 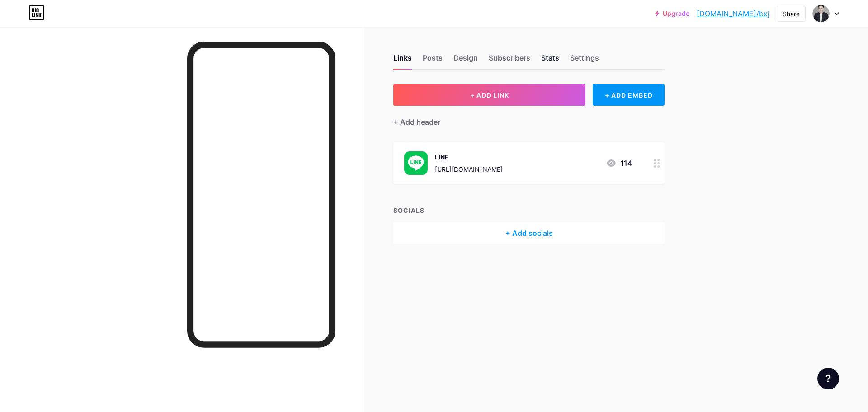 I want to click on div: + ADD EMBED, so click(x=629, y=95).